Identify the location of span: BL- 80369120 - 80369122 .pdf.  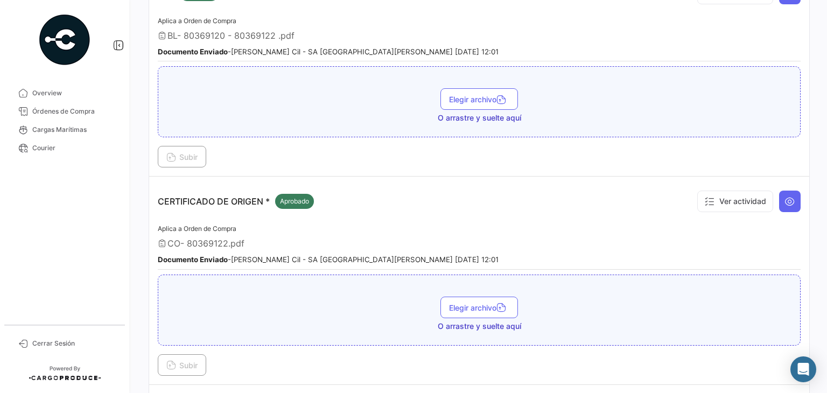
(231, 36).